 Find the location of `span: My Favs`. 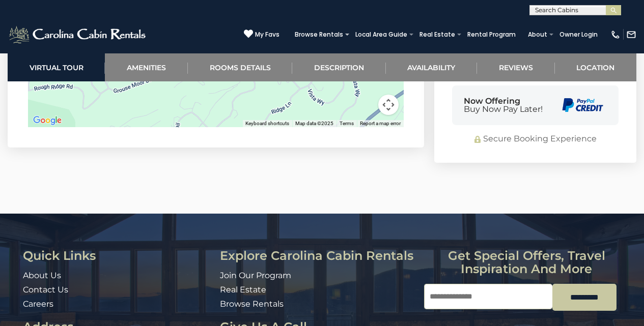

span: My Favs is located at coordinates (267, 35).